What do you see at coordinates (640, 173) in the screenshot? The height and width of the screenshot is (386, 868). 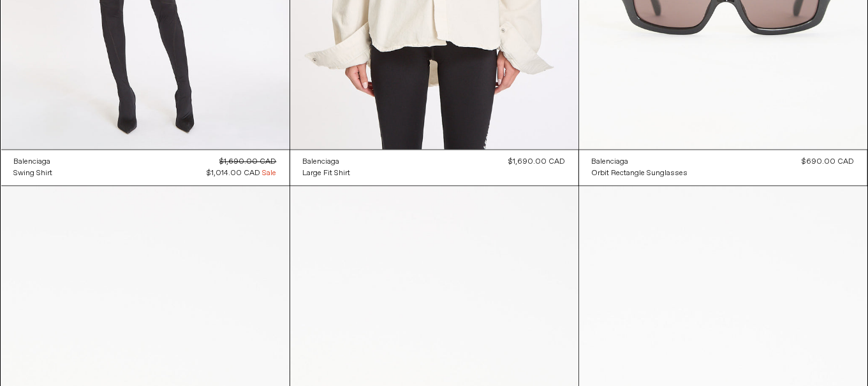 I see `div: Orbit Rectangle Sunglasses` at bounding box center [640, 173].